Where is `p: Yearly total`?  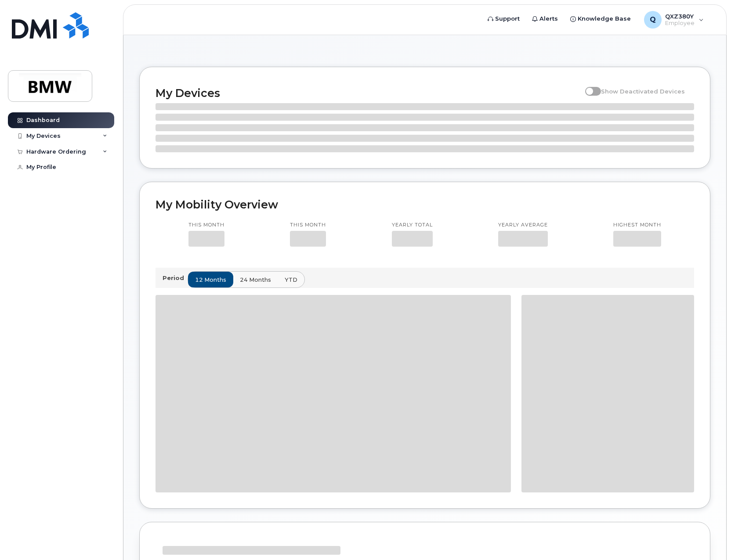 p: Yearly total is located at coordinates (412, 225).